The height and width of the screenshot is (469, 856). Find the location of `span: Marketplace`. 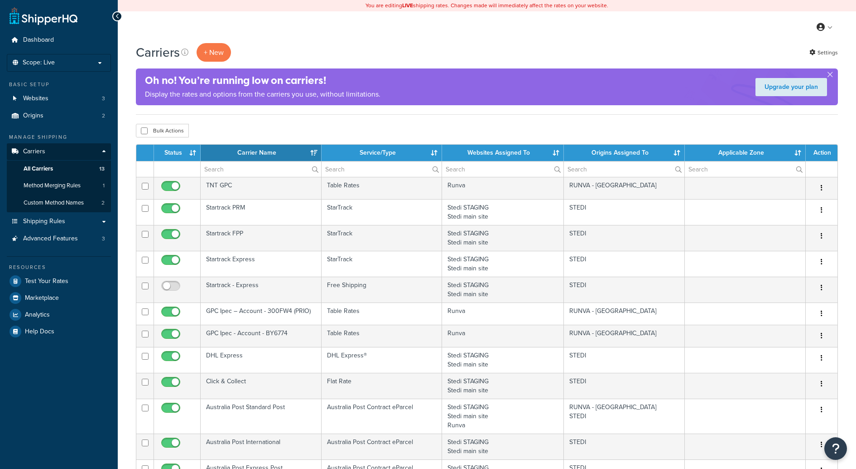

span: Marketplace is located at coordinates (42, 298).